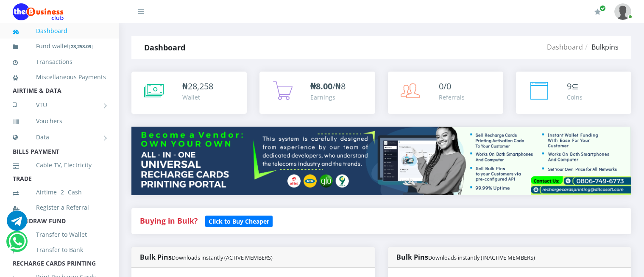 The height and width of the screenshot is (277, 644). I want to click on span: 28,258, so click(201, 86).